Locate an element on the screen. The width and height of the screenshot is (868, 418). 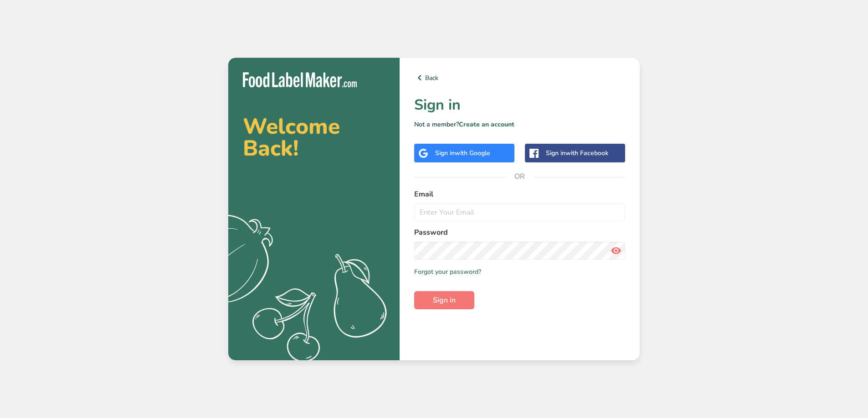
label: Email is located at coordinates (519, 195).